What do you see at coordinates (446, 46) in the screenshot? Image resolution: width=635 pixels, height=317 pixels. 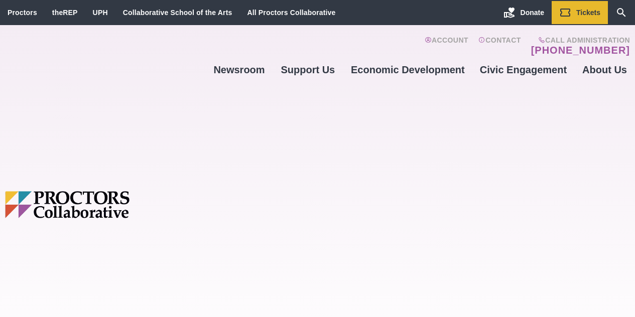 I see `a: Account` at bounding box center [446, 46].